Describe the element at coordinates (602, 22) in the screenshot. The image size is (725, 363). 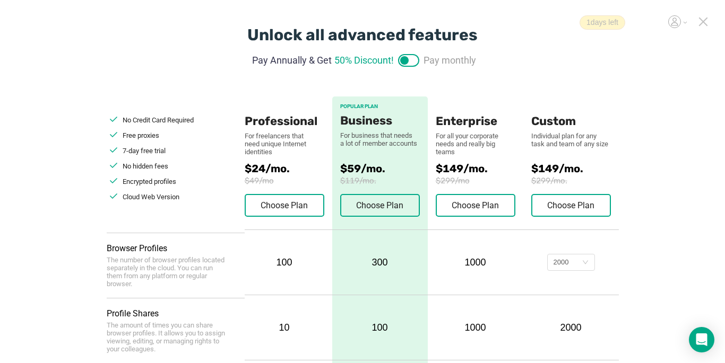
I see `span: 1 days left` at that location.